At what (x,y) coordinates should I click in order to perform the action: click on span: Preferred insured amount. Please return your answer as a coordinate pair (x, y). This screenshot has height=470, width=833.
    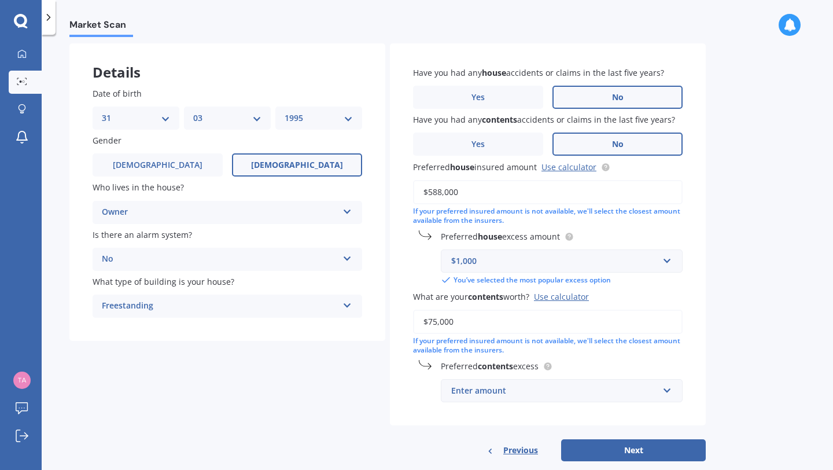
    Looking at the image, I should click on (475, 167).